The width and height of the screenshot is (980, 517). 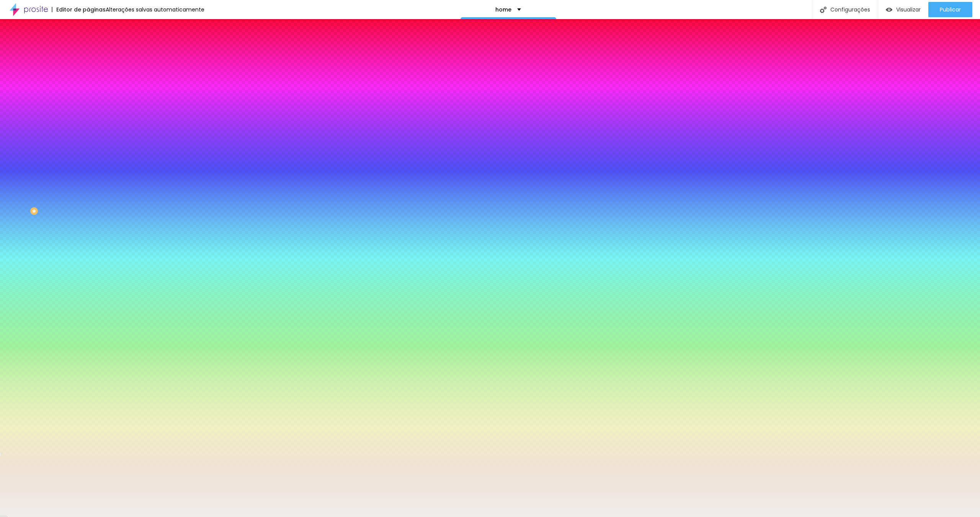 What do you see at coordinates (503, 10) in the screenshot?
I see `p: home` at bounding box center [503, 10].